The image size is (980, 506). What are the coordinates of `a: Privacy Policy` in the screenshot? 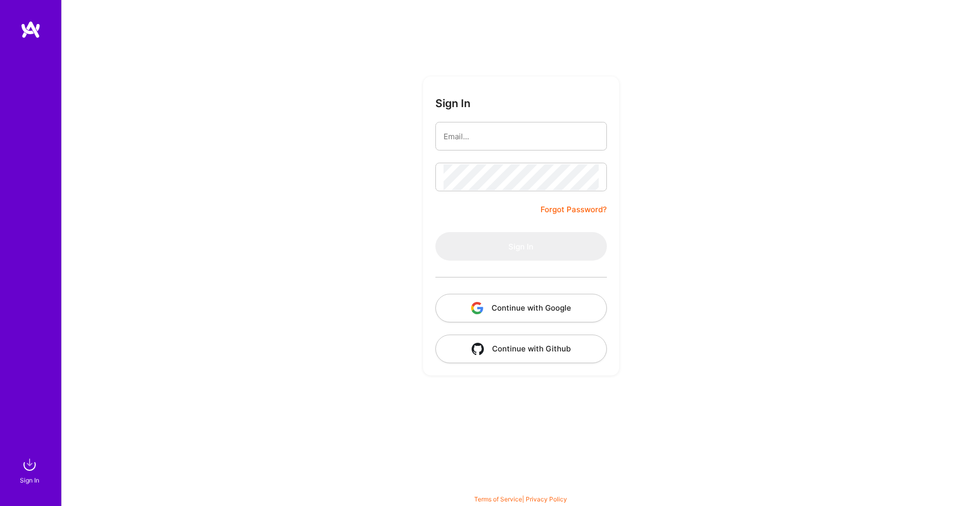 It's located at (546, 500).